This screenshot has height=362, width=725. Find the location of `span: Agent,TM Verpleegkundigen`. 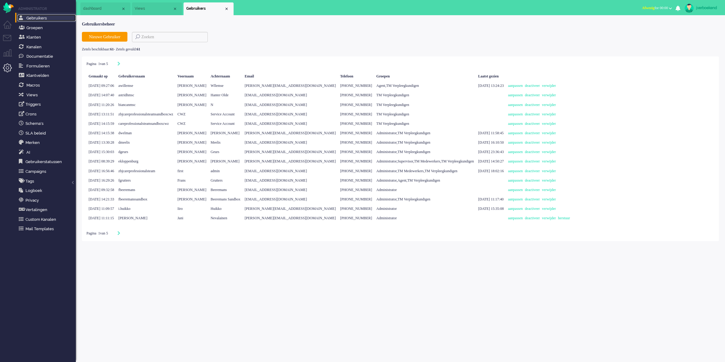

span: Agent,TM Verpleegkundigen is located at coordinates (398, 86).